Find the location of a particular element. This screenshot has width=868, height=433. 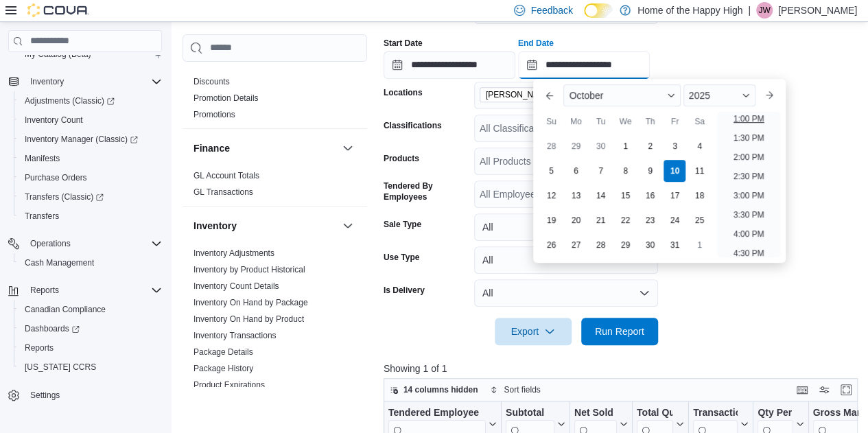

button: Settings is located at coordinates (85, 395).